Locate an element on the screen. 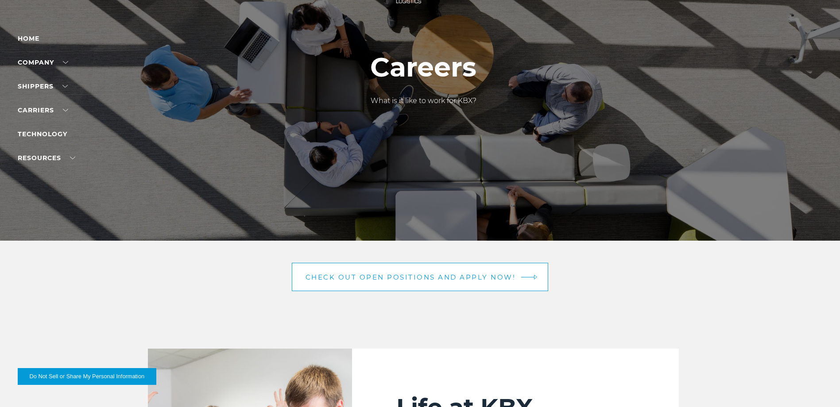  img: arrow is located at coordinates (536, 277).